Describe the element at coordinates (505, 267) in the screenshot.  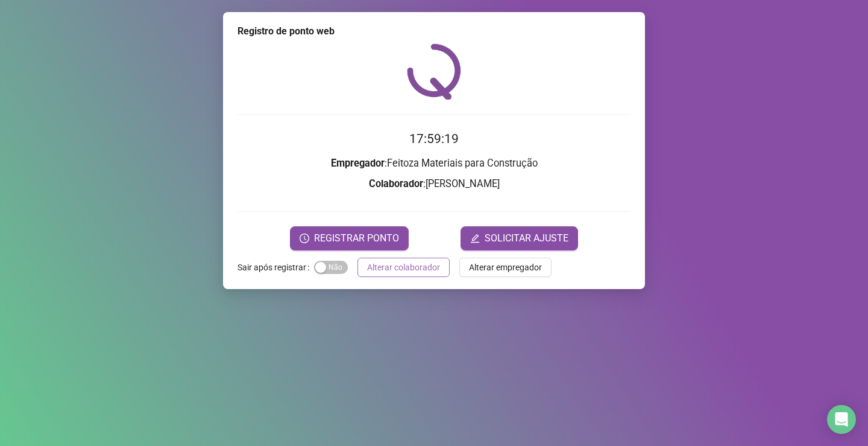
I see `span: Alterar empregador` at that location.